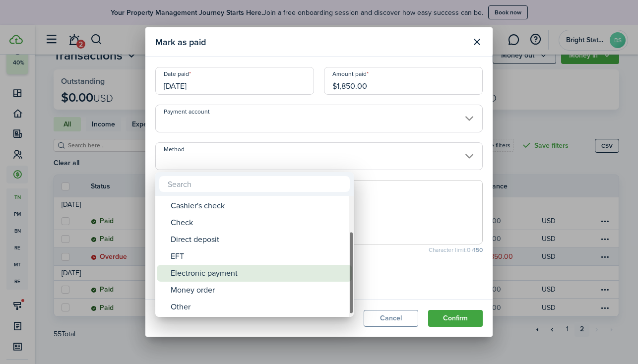 The width and height of the screenshot is (638, 364). What do you see at coordinates (258, 256) in the screenshot?
I see `div: EFT` at bounding box center [258, 256].